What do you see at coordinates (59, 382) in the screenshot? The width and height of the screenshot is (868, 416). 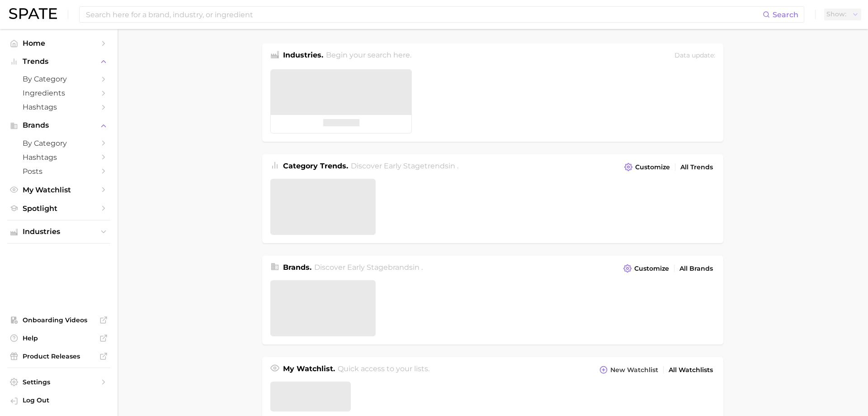 I see `a: Settings` at bounding box center [59, 382].